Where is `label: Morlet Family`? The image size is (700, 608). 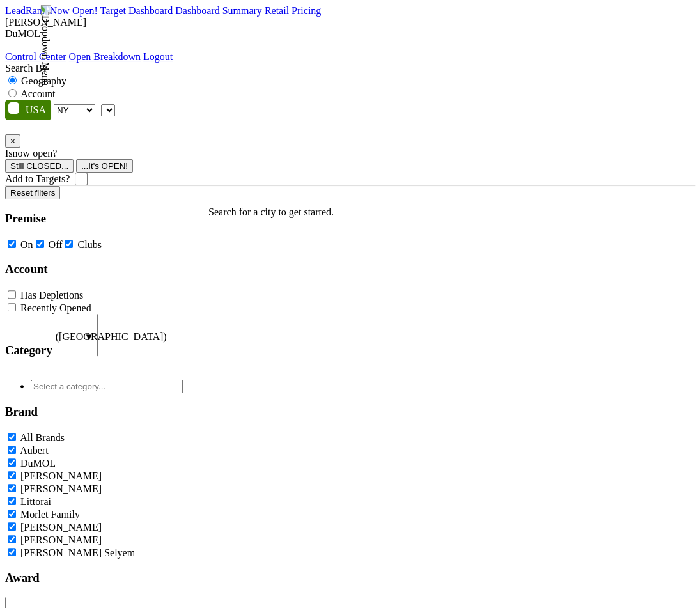
label: Morlet Family is located at coordinates (50, 514).